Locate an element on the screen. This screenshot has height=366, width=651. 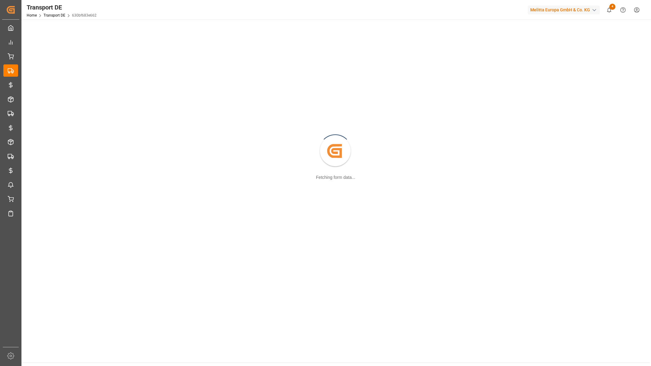
a: Home is located at coordinates (32, 15).